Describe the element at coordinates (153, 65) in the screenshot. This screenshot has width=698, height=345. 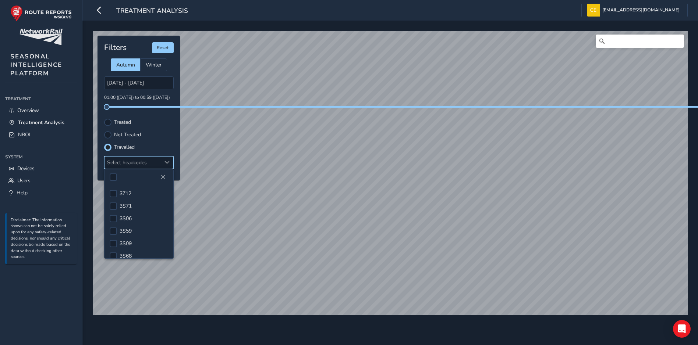
I see `div: Winter` at that location.